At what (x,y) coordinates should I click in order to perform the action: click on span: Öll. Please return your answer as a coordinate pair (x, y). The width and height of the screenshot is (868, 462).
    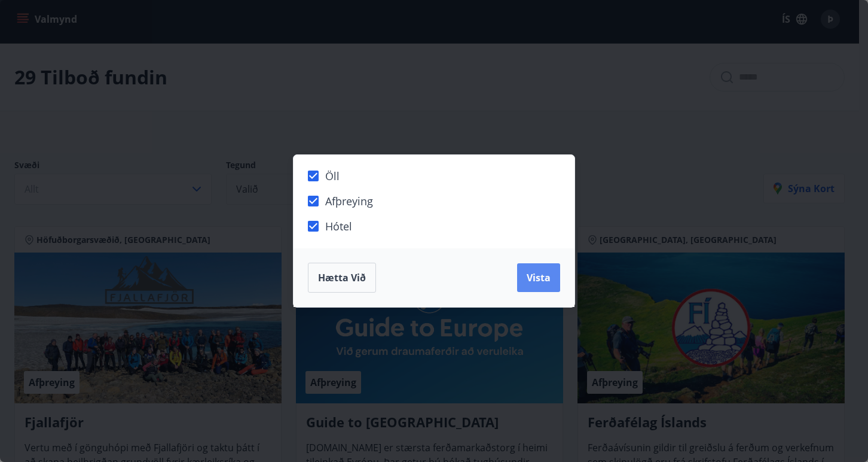
    Looking at the image, I should click on (333, 176).